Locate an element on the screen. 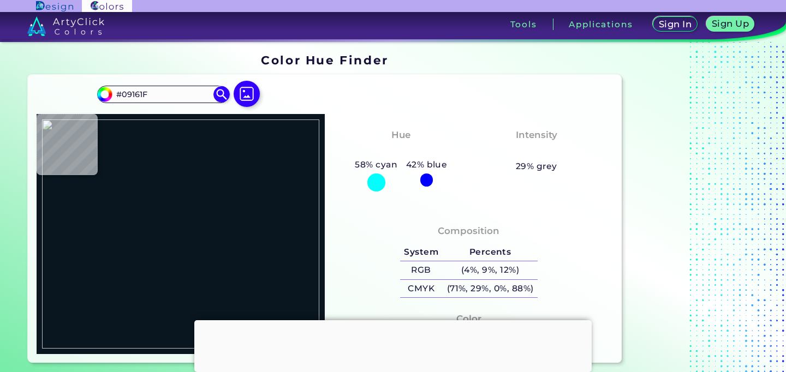  h5: System is located at coordinates (421, 252).